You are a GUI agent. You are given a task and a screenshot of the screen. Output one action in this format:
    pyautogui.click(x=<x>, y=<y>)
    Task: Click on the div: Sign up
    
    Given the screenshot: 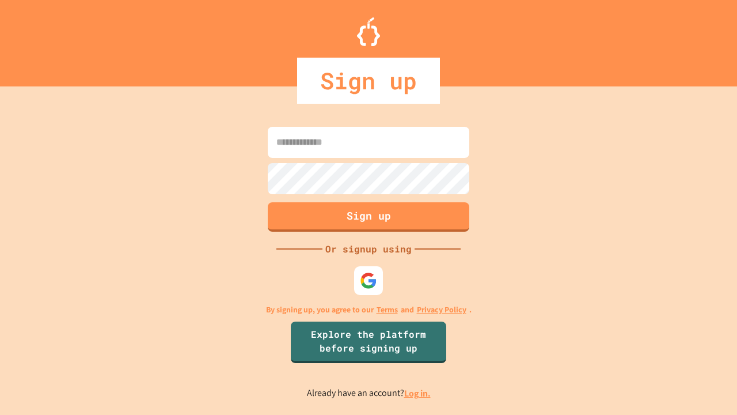 What is the action you would take?
    pyautogui.click(x=369, y=81)
    